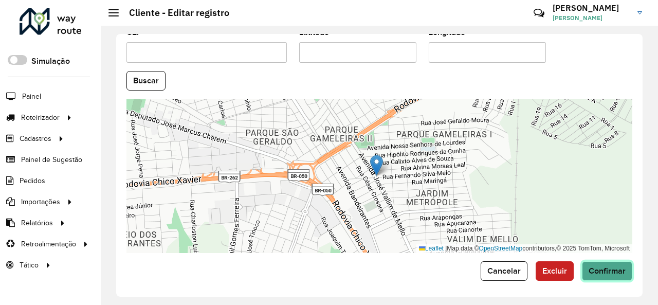 The height and width of the screenshot is (305, 658). Describe the element at coordinates (51, 159) in the screenshot. I see `span: Painel de Sugestão` at that location.